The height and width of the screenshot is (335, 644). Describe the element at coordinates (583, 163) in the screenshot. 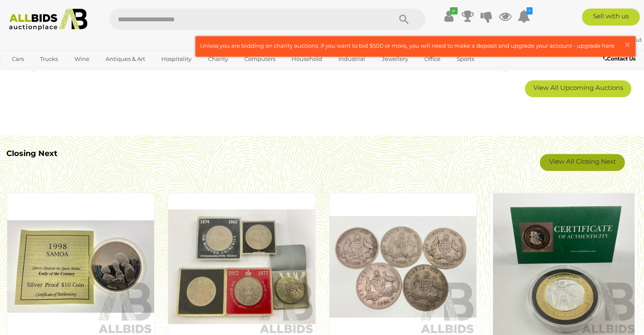

I see `a: View All Closing Next` at that location.